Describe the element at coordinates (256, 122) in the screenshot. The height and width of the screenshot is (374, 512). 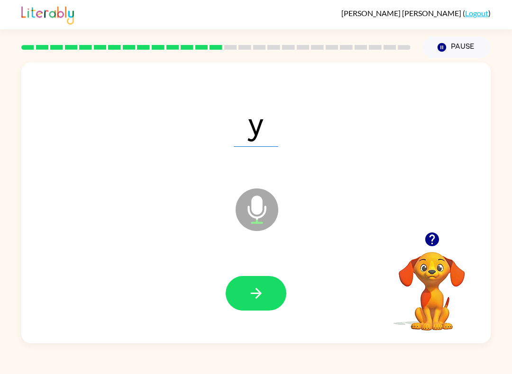
I see `span: y` at that location.